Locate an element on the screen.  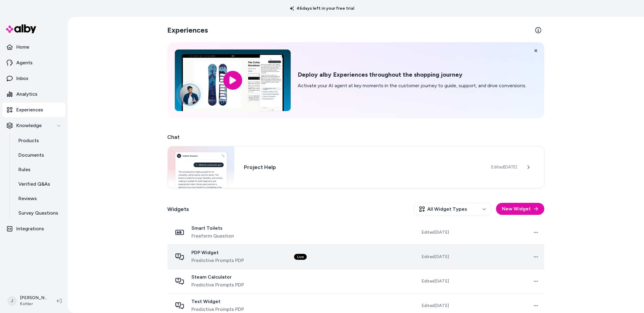
p: Rules is located at coordinates (25, 170).